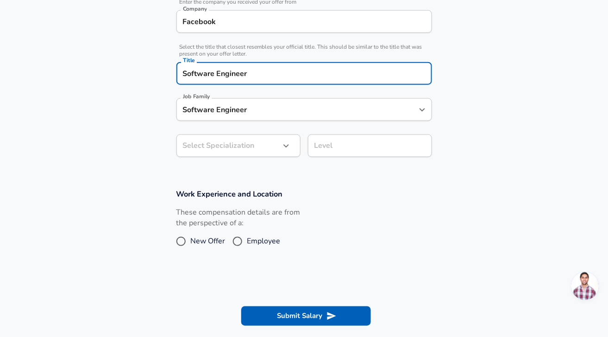  What do you see at coordinates (422, 110) in the screenshot?
I see `button: Open` at bounding box center [422, 110].